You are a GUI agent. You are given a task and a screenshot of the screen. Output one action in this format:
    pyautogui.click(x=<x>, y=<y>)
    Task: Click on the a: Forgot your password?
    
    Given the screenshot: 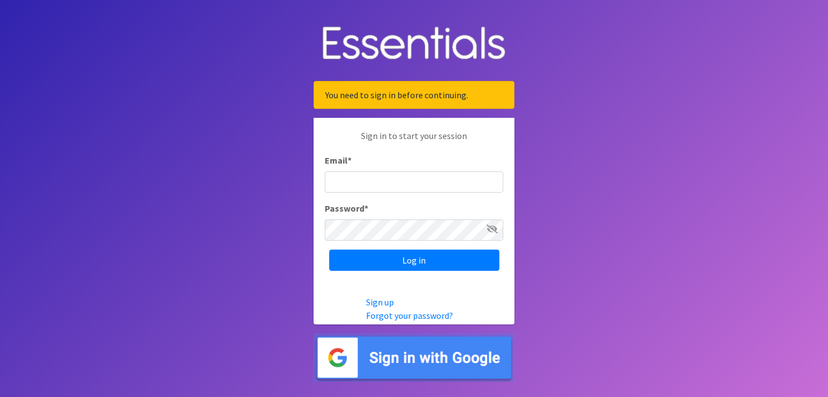 What is the action you would take?
    pyautogui.click(x=410, y=315)
    